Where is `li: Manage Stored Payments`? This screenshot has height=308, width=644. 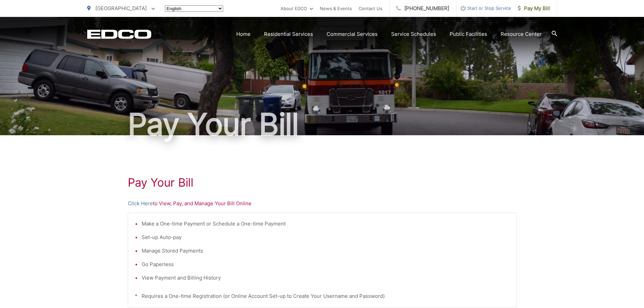 li: Manage Stored Payments is located at coordinates (326, 251).